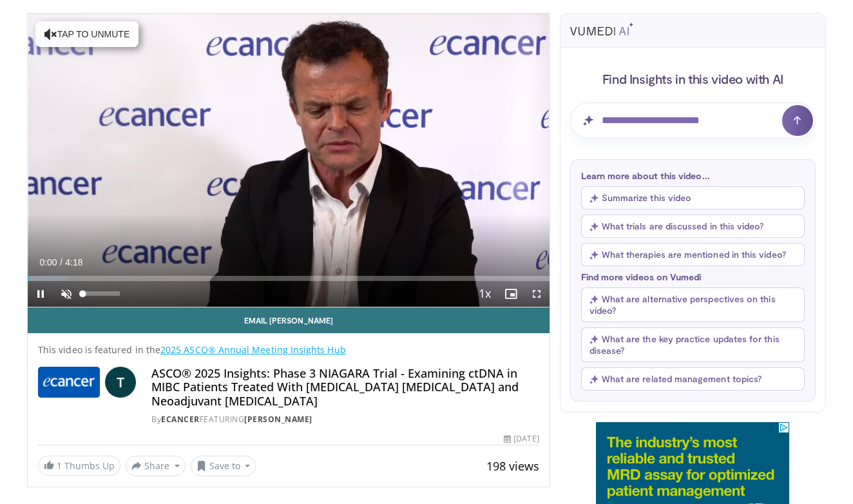 The width and height of the screenshot is (853, 504). Describe the element at coordinates (693, 198) in the screenshot. I see `button: Summarize this video` at that location.